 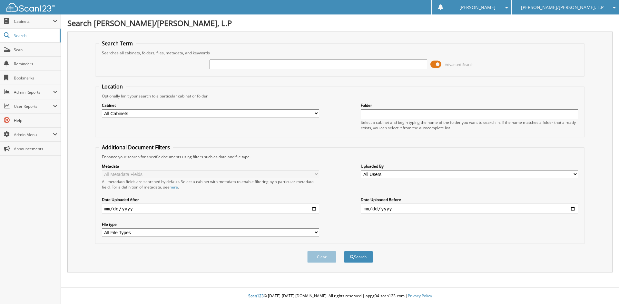 I want to click on span: Admin Menu, so click(x=33, y=135).